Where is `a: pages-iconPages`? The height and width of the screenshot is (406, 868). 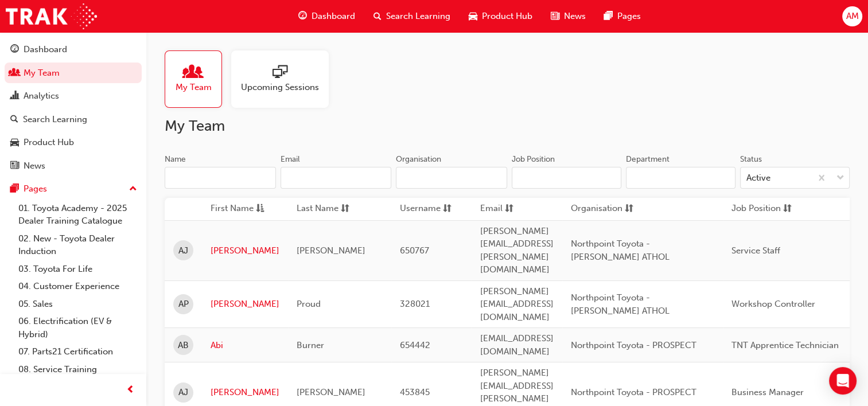 a: pages-iconPages is located at coordinates (623, 16).